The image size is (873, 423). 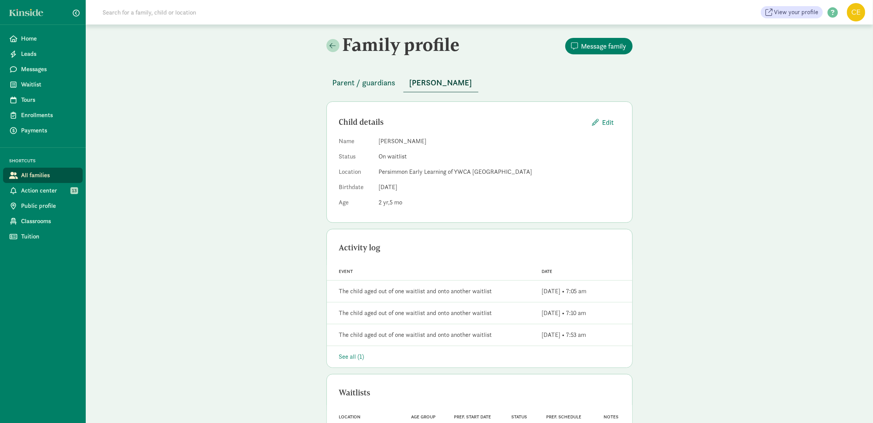 What do you see at coordinates (384, 202) in the screenshot?
I see `span: 2` at bounding box center [384, 202].